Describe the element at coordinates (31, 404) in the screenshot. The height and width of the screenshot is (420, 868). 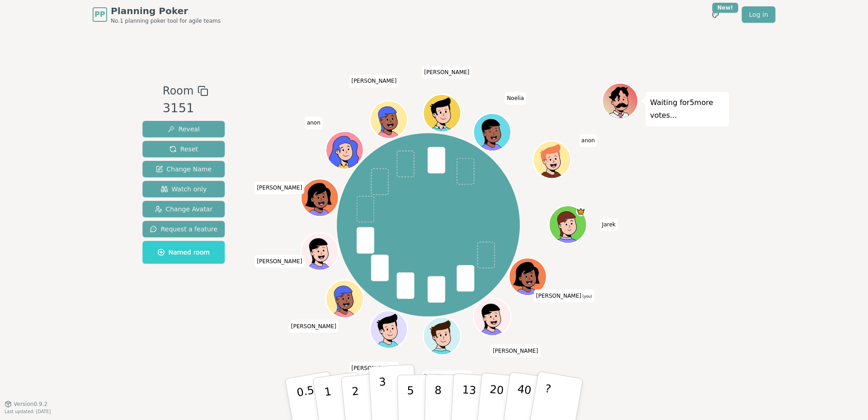
I see `span: Version 0.9.2` at that location.